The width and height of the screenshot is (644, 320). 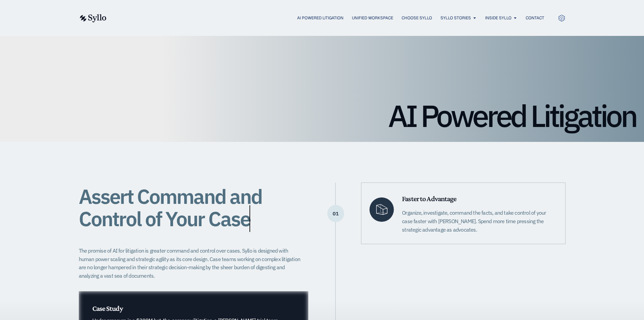 I want to click on a: Unified Workspace, so click(x=373, y=18).